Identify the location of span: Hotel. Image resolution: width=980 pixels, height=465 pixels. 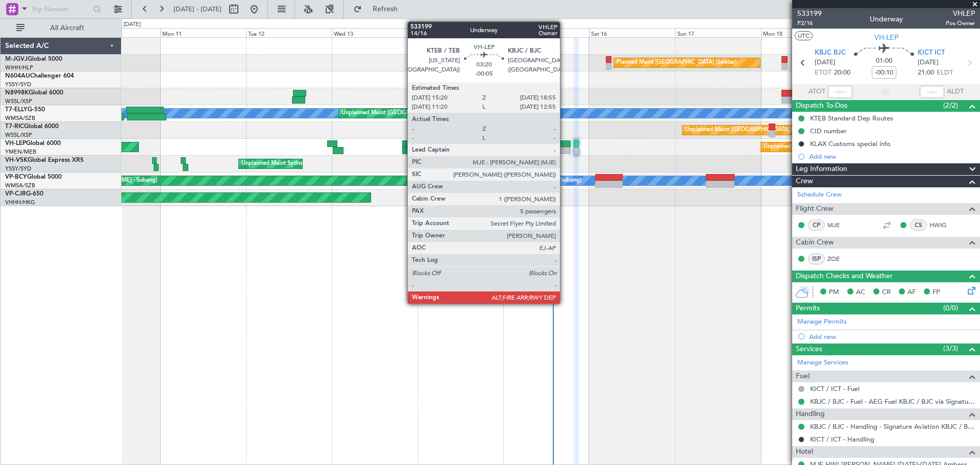
(804, 452).